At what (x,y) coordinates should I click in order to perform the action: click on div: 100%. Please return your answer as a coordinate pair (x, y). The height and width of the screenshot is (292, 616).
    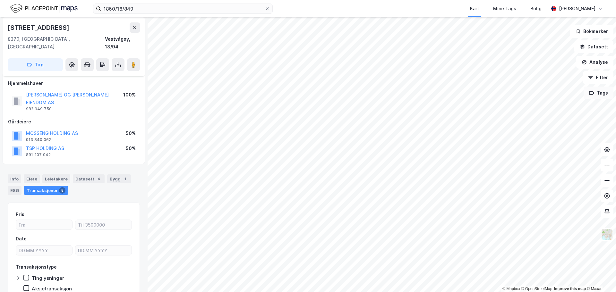
    Looking at the image, I should click on (129, 95).